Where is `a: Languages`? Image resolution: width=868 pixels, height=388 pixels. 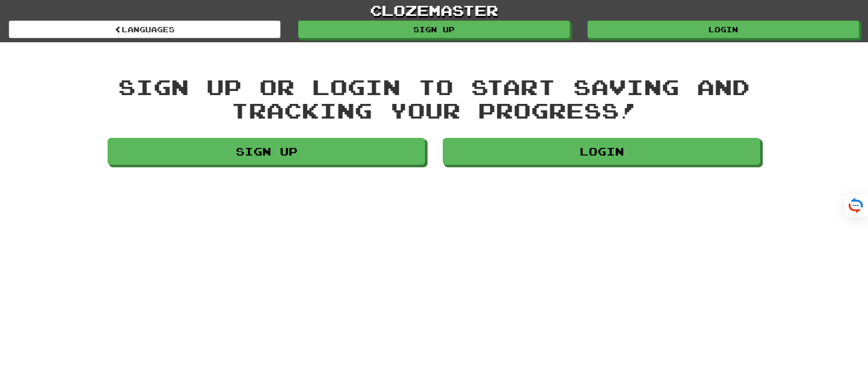
a: Languages is located at coordinates (145, 29).